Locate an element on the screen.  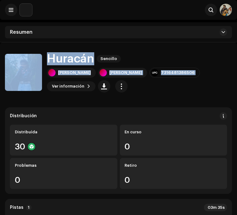
div: Distribuída is located at coordinates (64, 132).